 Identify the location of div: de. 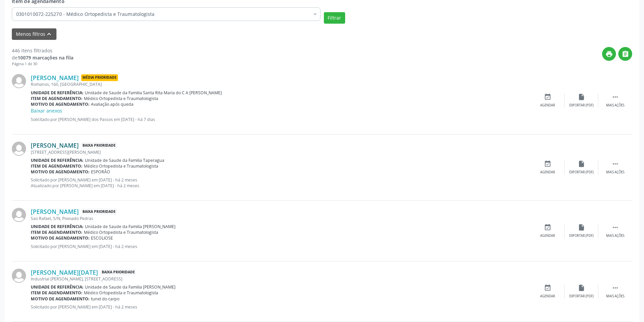
(43, 58).